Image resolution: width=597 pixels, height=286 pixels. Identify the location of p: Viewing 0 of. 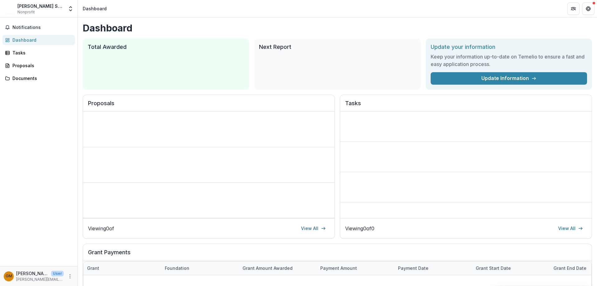
(101, 228).